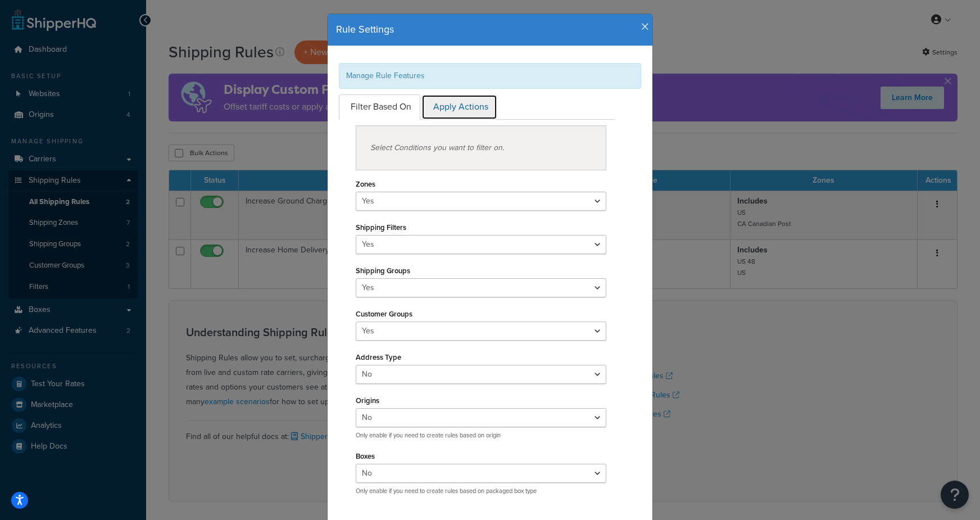 This screenshot has width=980, height=520. What do you see at coordinates (383, 270) in the screenshot?
I see `label: Shipping Groups` at bounding box center [383, 270].